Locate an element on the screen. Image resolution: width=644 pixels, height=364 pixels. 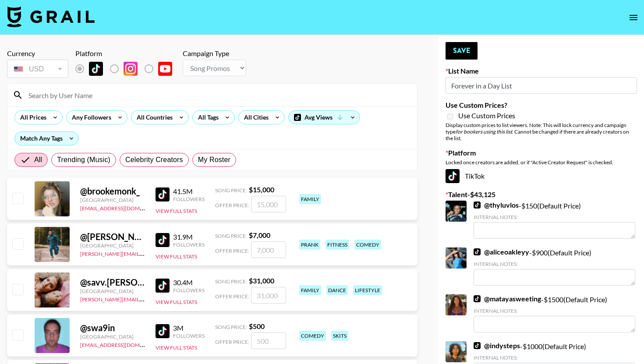
div: lifestyle is located at coordinates (368, 290).